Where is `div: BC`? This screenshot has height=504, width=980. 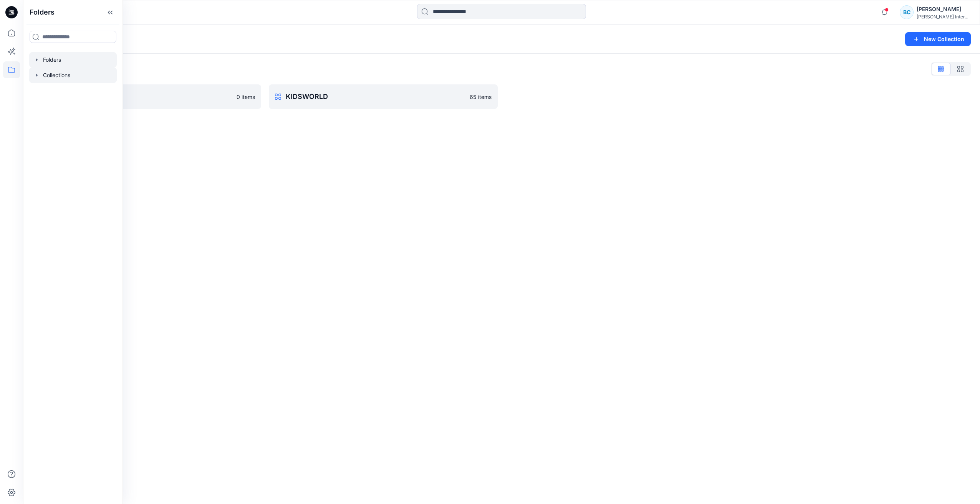 div: BC is located at coordinates (907, 13).